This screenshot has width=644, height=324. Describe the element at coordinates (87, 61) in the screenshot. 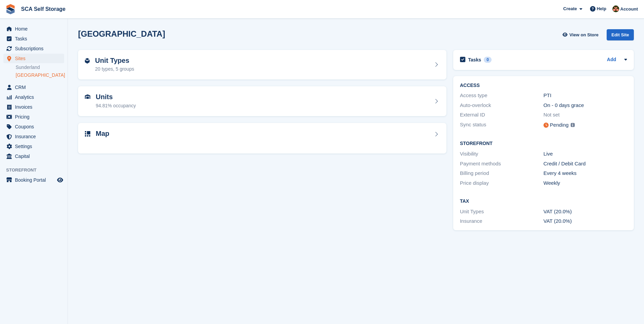

I see `img: unit-type-icn-2b2737a686de81e16bb02015468b77c625bbabd49415b5ef34ead5e3b44a266d.svg` at that location.